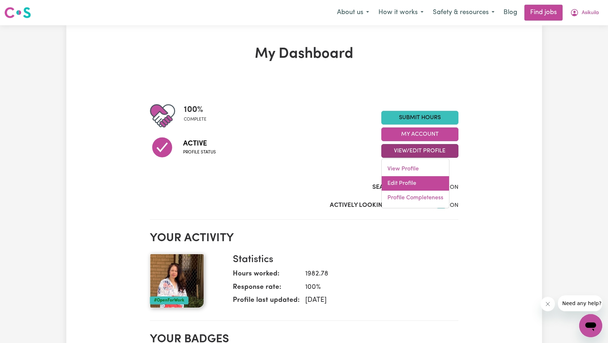  What do you see at coordinates (18, 13) in the screenshot?
I see `img: Careseekers logo` at bounding box center [18, 13].